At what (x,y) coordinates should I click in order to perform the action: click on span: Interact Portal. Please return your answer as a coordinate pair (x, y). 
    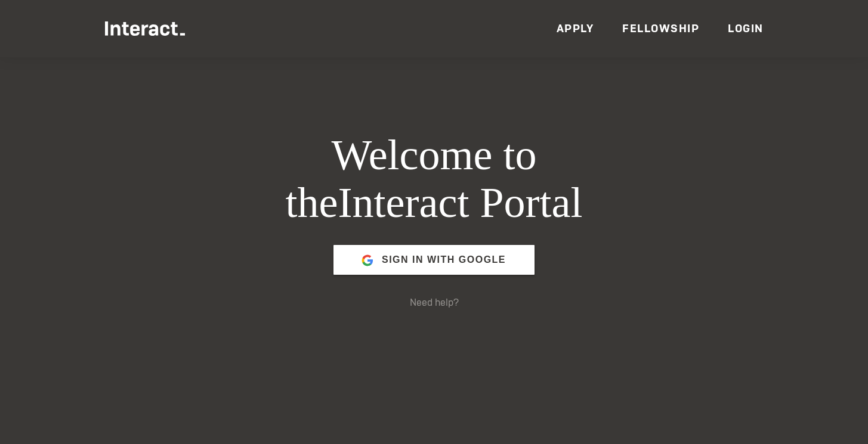
    Looking at the image, I should click on (461, 202).